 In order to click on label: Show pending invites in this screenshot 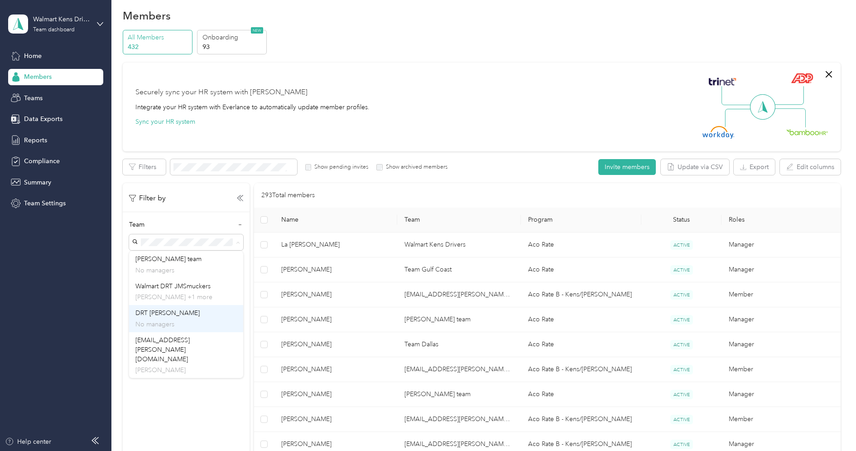, I will do `click(340, 167)`.